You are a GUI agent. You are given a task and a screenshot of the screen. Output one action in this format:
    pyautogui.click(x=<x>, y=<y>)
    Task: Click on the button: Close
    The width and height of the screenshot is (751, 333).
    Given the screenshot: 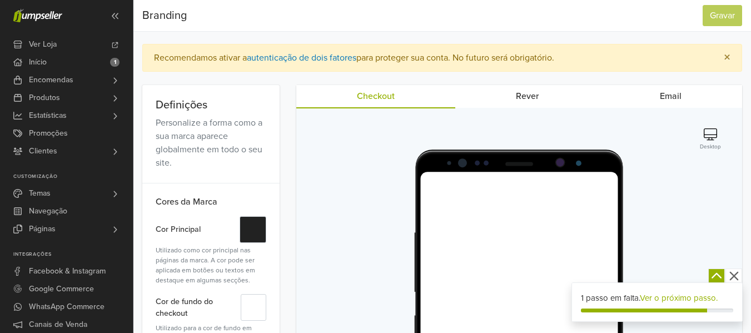 What is the action you would take?
    pyautogui.click(x=727, y=58)
    